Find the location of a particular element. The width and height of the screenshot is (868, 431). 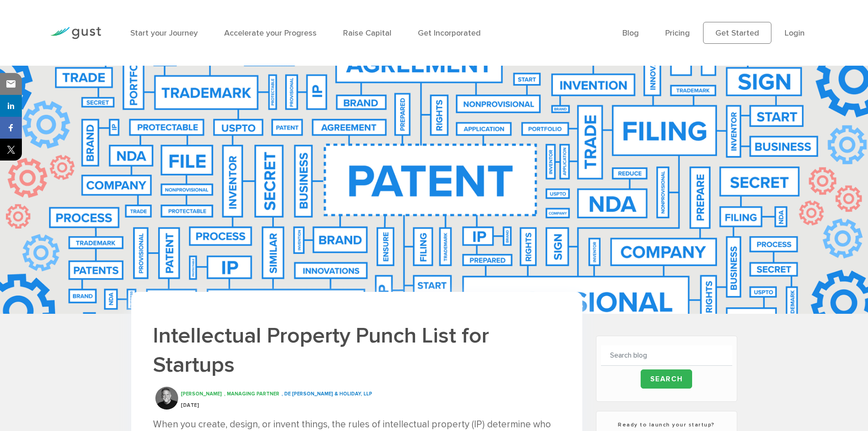

a: Raise Capital is located at coordinates (367, 33).